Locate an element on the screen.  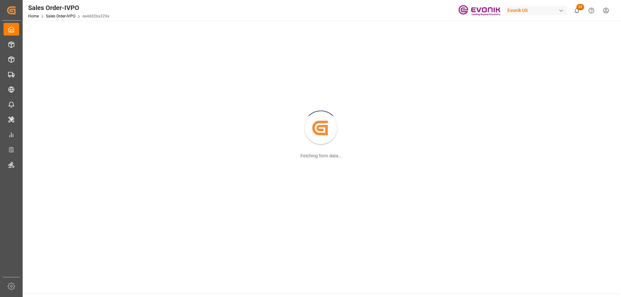
img: Evonik-brand-mark-Deep-Purple-RGB.jpeg_1700498283.jpeg is located at coordinates (480, 10).